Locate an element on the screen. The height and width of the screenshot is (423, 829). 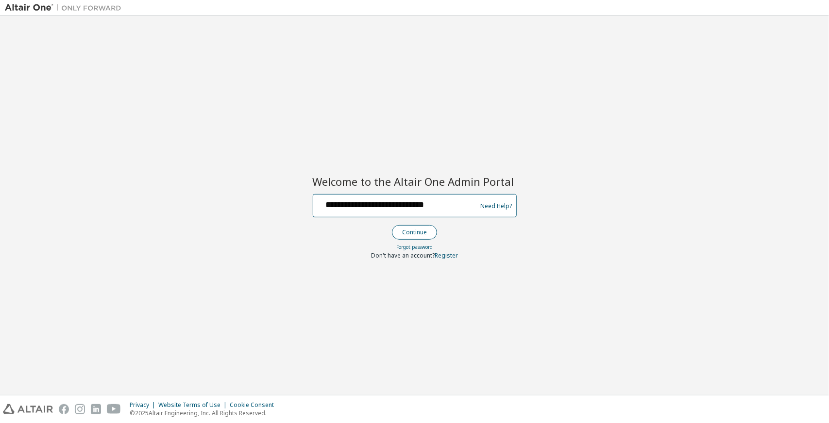
a: Forgot password is located at coordinates (414, 247).